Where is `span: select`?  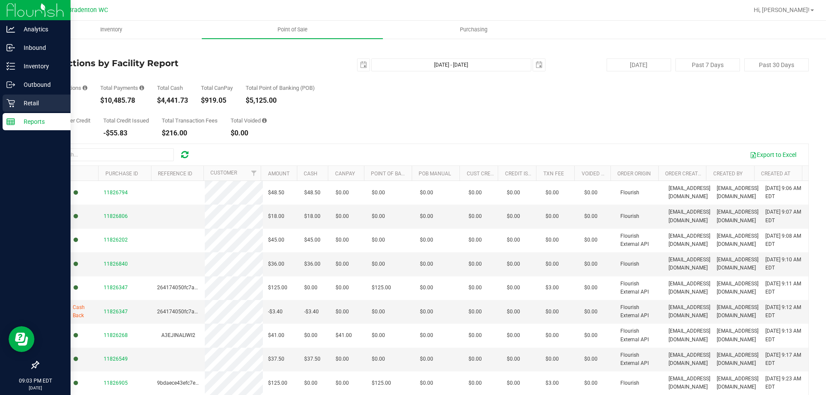 span: select is located at coordinates (539, 65).